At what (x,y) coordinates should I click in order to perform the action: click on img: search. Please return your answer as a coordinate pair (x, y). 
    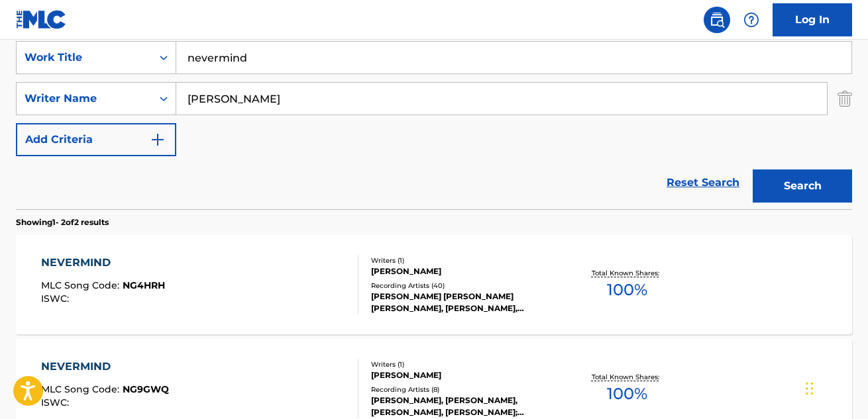
    Looking at the image, I should click on (717, 20).